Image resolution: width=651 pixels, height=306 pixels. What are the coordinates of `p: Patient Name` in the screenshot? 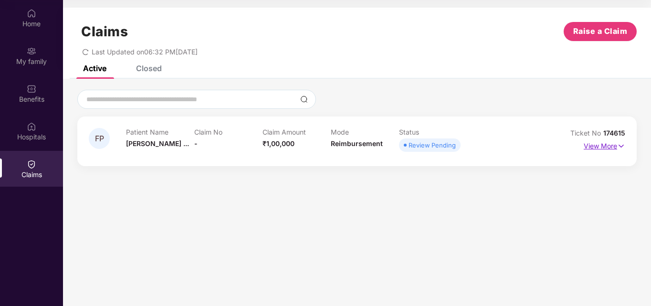 It's located at (160, 132).